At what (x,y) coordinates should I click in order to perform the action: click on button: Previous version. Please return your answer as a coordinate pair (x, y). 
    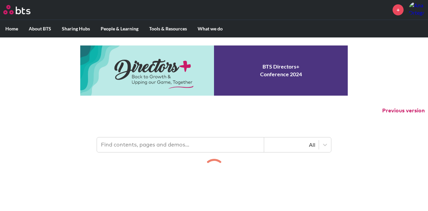
    Looking at the image, I should click on (404, 111).